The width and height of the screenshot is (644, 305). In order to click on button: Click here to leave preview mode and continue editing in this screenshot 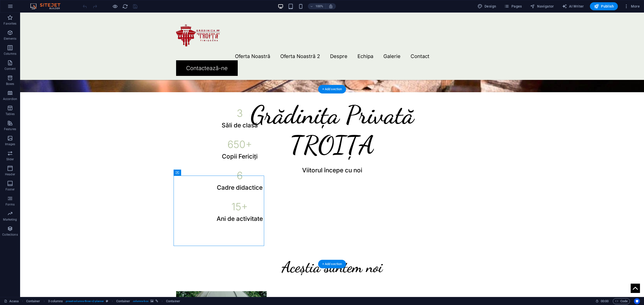, I will do `click(115, 6)`.